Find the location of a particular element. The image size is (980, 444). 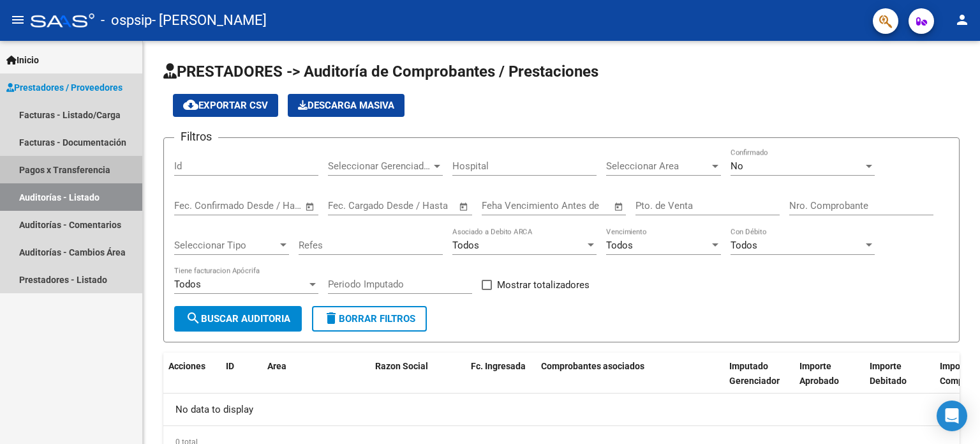

div: No data to display is located at coordinates (562, 410).